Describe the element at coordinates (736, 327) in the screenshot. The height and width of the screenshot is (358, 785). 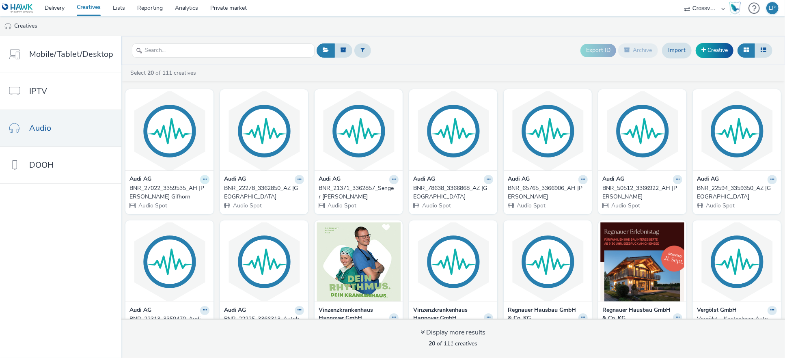
I see `a: Vergölst - Kostenloser Auto-Check - Egal wo es hingeht ONLINE_IS/PS_75332` at that location.